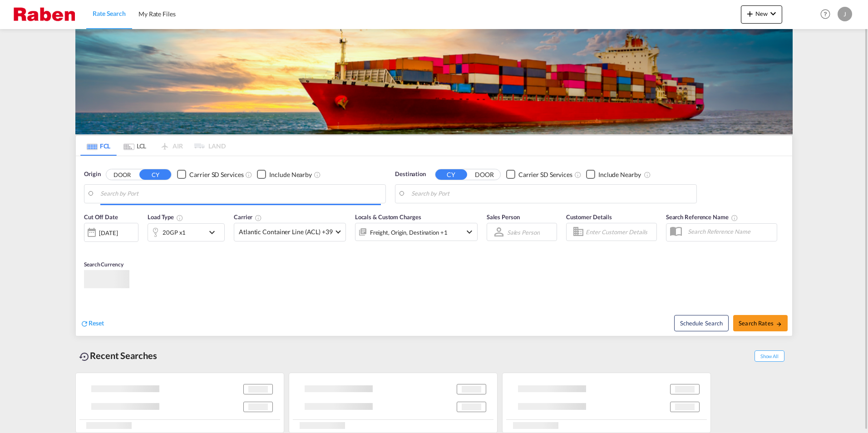  I want to click on span: Rate Search, so click(109, 13).